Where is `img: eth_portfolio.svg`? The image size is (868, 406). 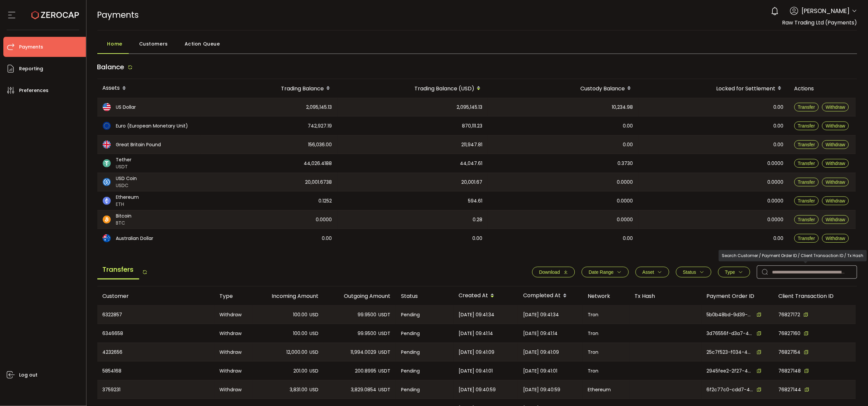 img: eth_portfolio.svg is located at coordinates (107, 201).